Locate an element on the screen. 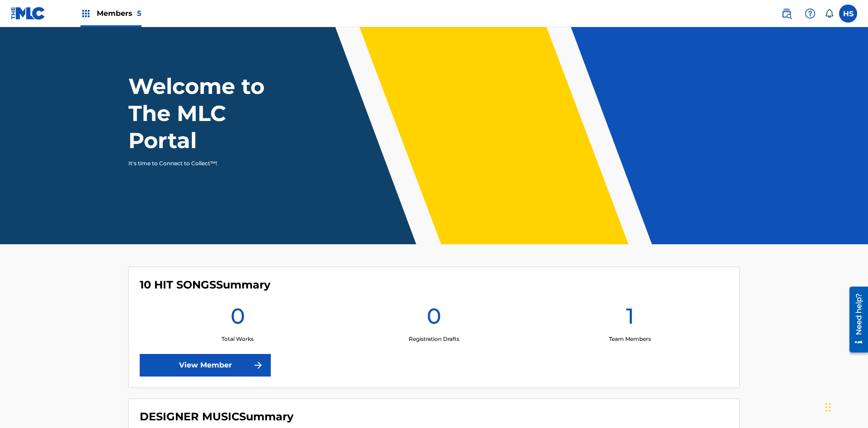 This screenshot has height=428, width=868. img: Top Rightsholders is located at coordinates (86, 13).